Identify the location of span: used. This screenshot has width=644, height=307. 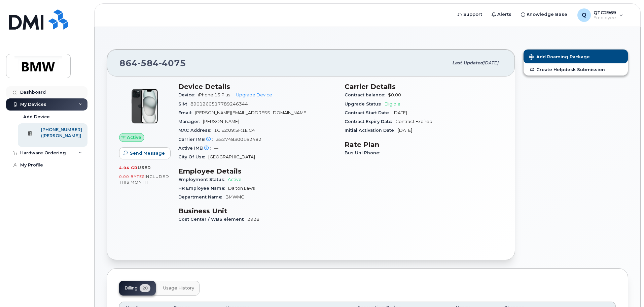
(144, 167).